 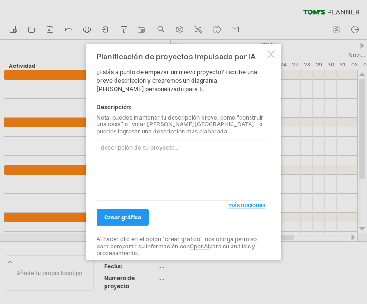 What do you see at coordinates (176, 249) in the screenshot?
I see `font: para su análisis y procesamiento.` at bounding box center [176, 249].